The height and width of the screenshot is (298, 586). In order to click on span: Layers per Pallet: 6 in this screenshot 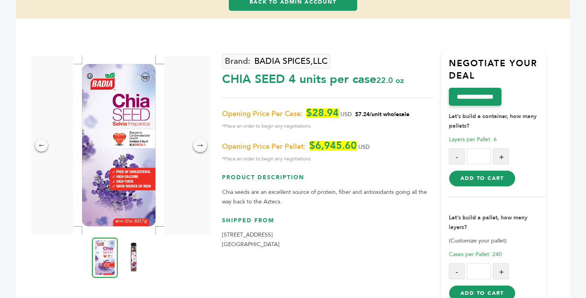, I will do `click(473, 139)`.